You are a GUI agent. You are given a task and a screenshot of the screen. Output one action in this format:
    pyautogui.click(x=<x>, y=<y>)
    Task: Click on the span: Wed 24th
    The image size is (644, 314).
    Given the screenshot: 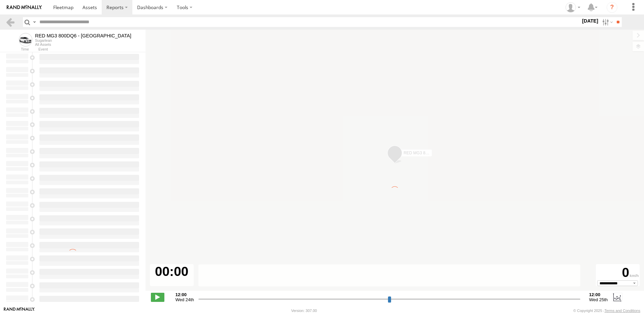 What is the action you would take?
    pyautogui.click(x=185, y=300)
    